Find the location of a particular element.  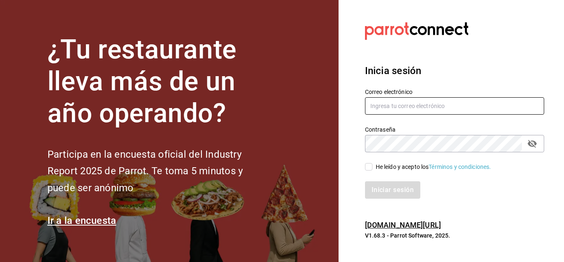

button: passwordField is located at coordinates (533, 143).